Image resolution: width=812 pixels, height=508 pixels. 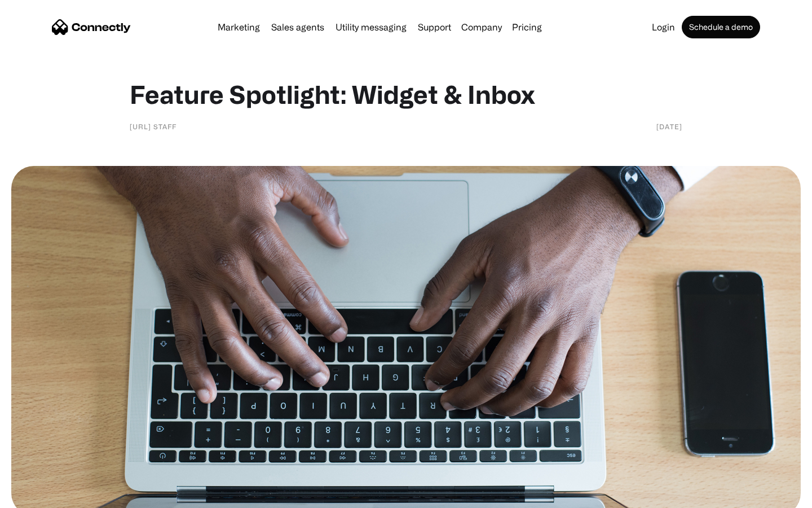 I want to click on a: Utility messaging, so click(x=371, y=27).